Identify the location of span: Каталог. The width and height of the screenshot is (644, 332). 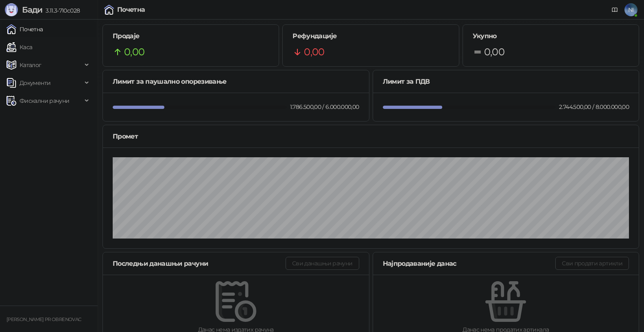
(30, 65).